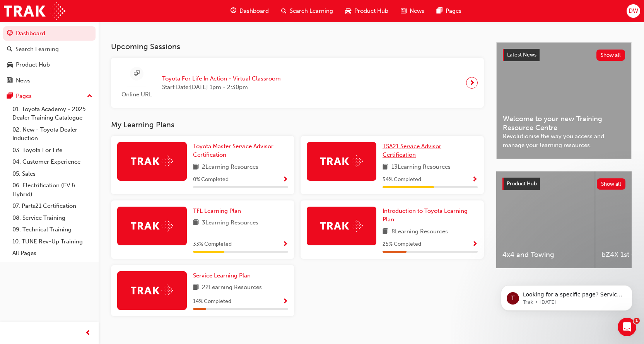 The height and width of the screenshot is (344, 644). Describe the element at coordinates (230, 167) in the screenshot. I see `span: 2 Learning Resources` at that location.